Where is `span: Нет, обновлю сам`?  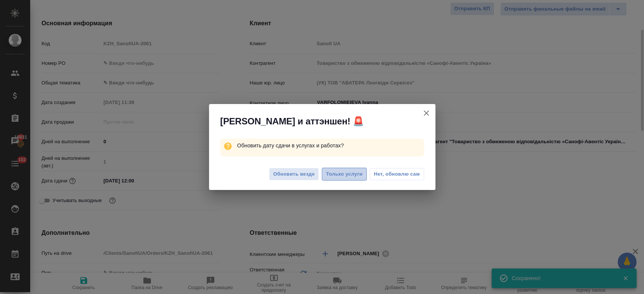
span: Нет, обновлю сам is located at coordinates (397, 174).